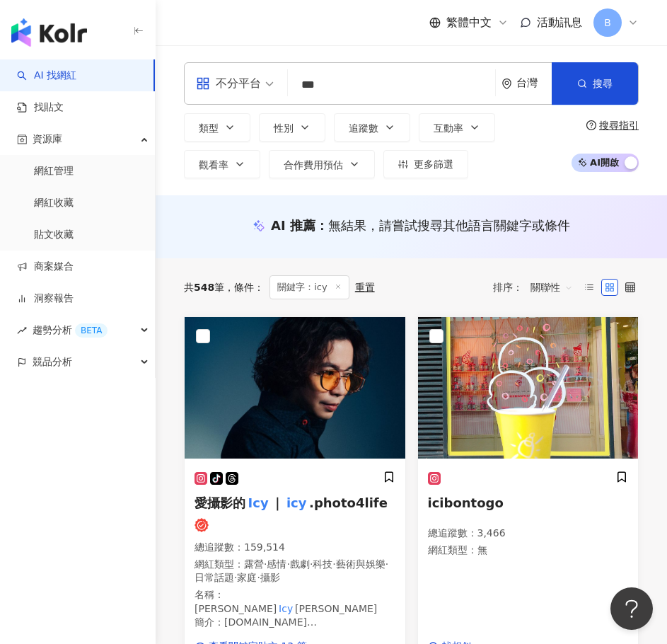  What do you see at coordinates (214, 165) in the screenshot?
I see `span: 觀看率` at bounding box center [214, 165].